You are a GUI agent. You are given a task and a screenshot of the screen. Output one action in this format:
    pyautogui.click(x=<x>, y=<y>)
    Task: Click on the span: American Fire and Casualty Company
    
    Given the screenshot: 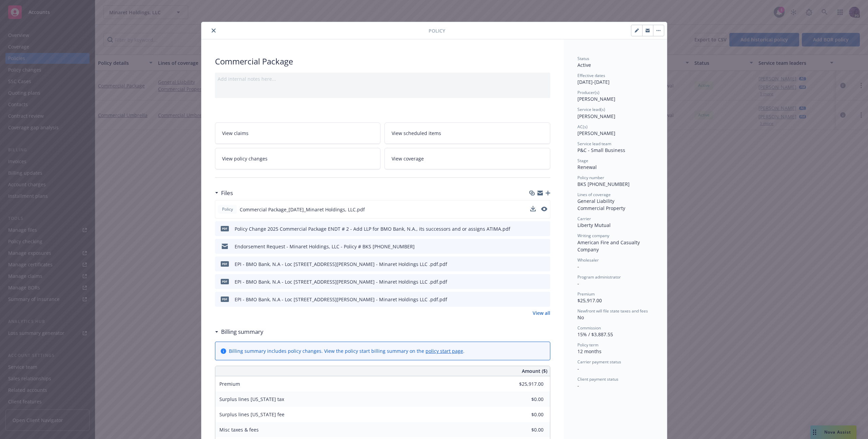 What is the action you would take?
    pyautogui.click(x=609, y=246)
    